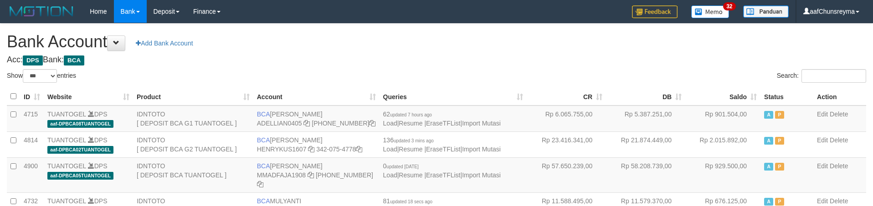 The height and width of the screenshot is (206, 873). What do you see at coordinates (436, 60) in the screenshot?
I see `h4: Acc: Bank:` at bounding box center [436, 60].